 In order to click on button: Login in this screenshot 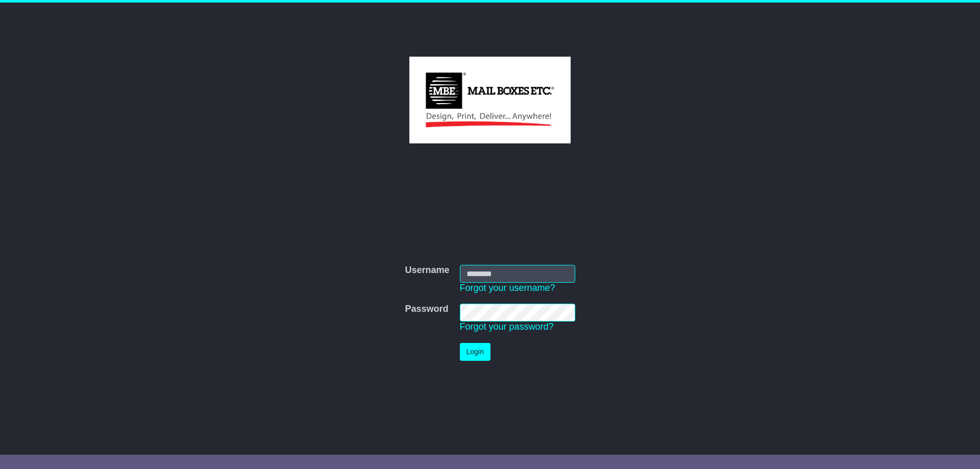, I will do `click(475, 352)`.